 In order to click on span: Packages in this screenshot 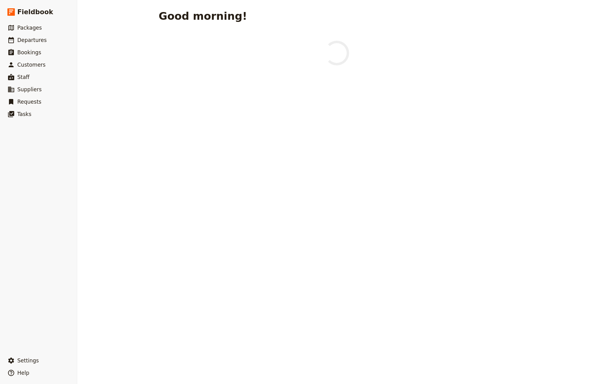, I will do `click(29, 28)`.